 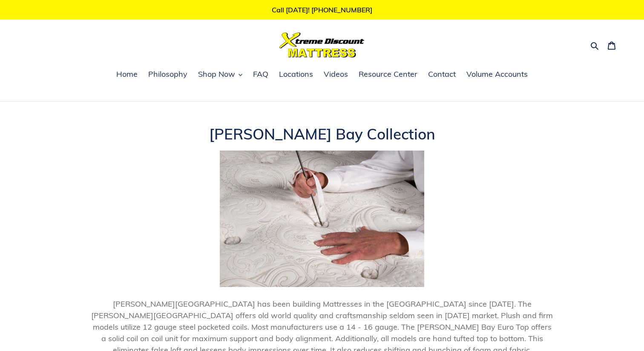 I want to click on a: Videos, so click(x=335, y=75).